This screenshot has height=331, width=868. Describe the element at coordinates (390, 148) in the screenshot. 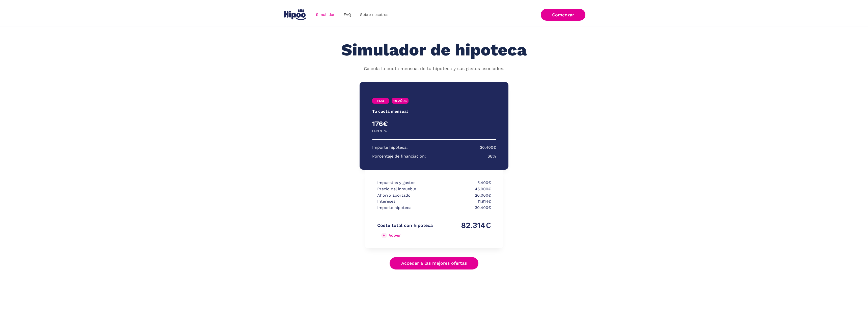

I see `p: Importe hipoteca:` at that location.